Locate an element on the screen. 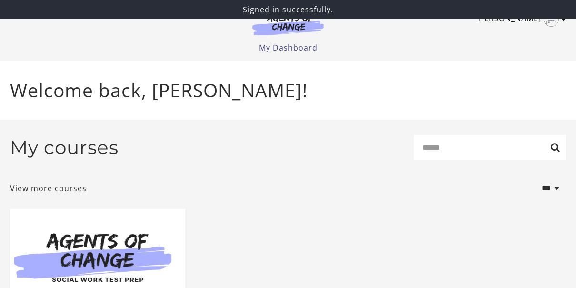 Image resolution: width=576 pixels, height=288 pixels. a: Toggle menu is located at coordinates (519, 19).